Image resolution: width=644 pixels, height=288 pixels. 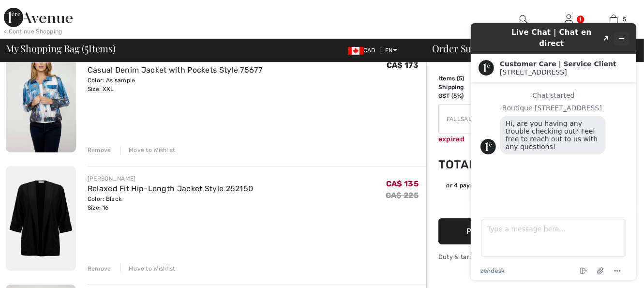 What do you see at coordinates (158, 23) in the screenshot?
I see `button: Minimize widget` at bounding box center [158, 23].